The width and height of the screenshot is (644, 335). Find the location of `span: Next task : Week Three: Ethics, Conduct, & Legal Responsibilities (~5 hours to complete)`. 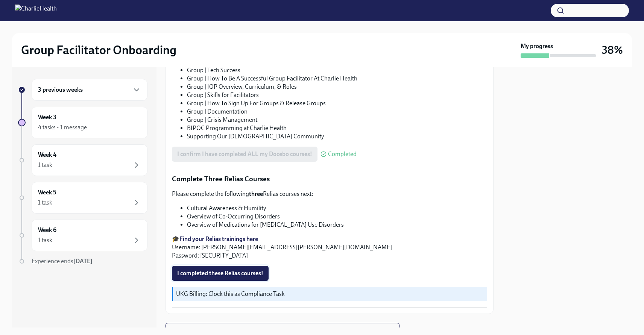

span: Next task : Week Three: Ethics, Conduct, & Legal Responsibilities (~5 hours to complete) is located at coordinates (282, 330).